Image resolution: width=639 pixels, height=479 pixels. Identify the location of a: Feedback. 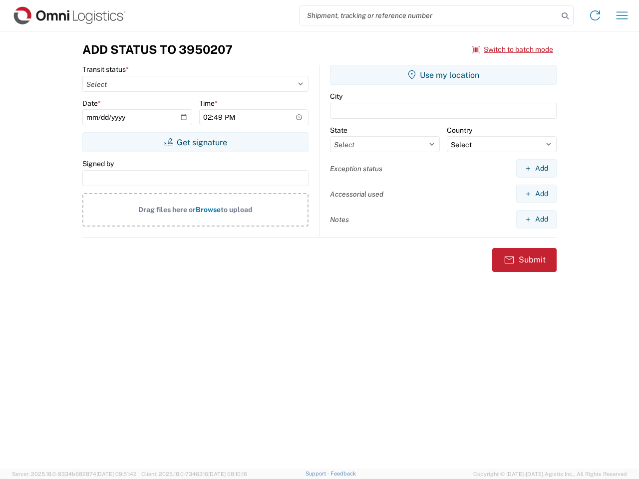
(343, 474).